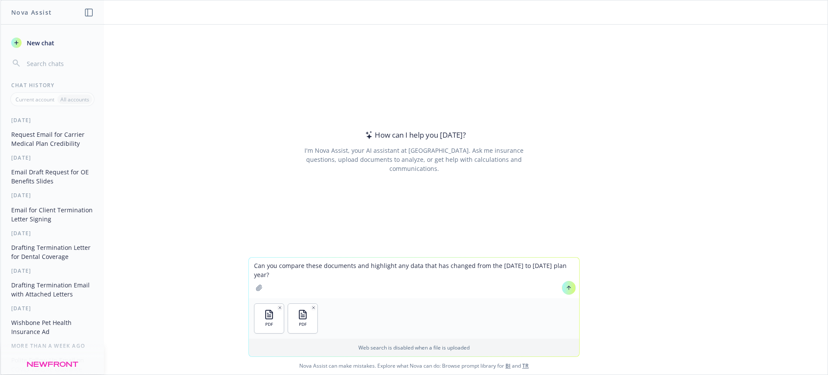 The image size is (828, 375). I want to click on button: Wishbone Pet Health Insurance Ad, so click(52, 327).